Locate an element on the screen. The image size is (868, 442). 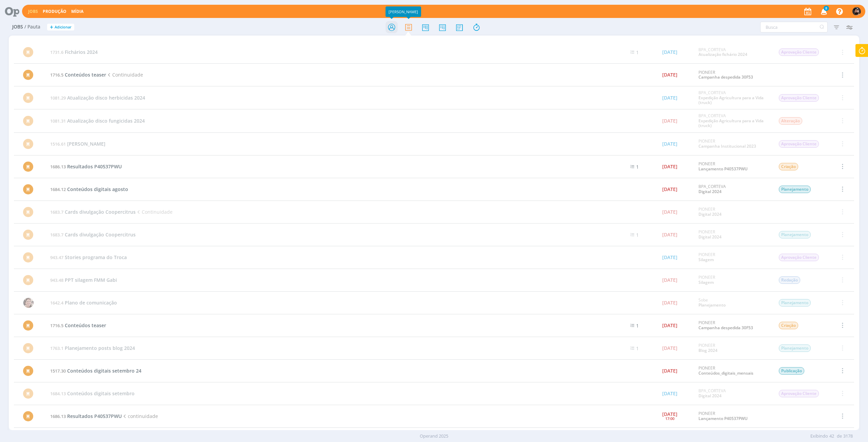
button: 8 is located at coordinates (823, 11).